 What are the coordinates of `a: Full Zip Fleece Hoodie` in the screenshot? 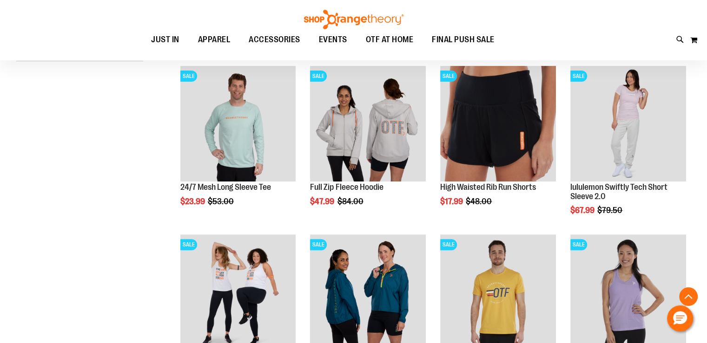 It's located at (346, 187).